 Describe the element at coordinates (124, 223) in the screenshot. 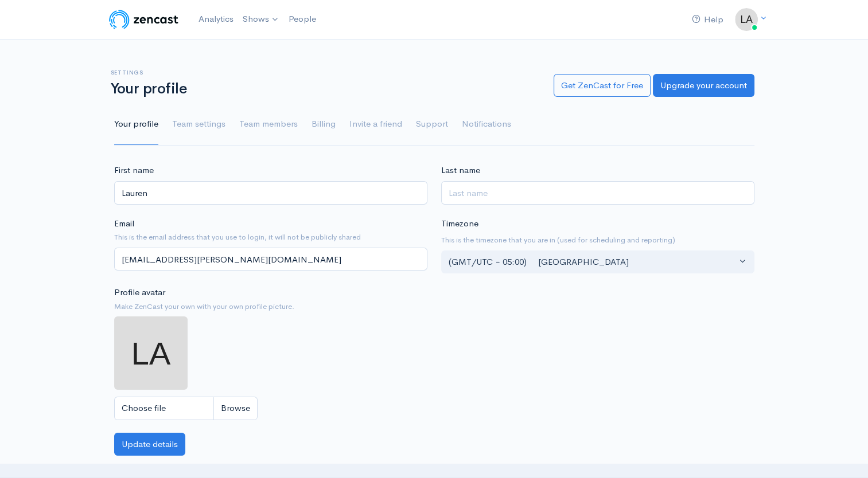

I see `label: Email` at that location.